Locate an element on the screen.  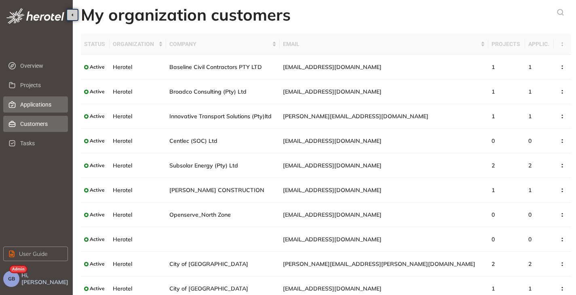
span: Broadco Consulting (Pty) Ltd is located at coordinates (208, 92).